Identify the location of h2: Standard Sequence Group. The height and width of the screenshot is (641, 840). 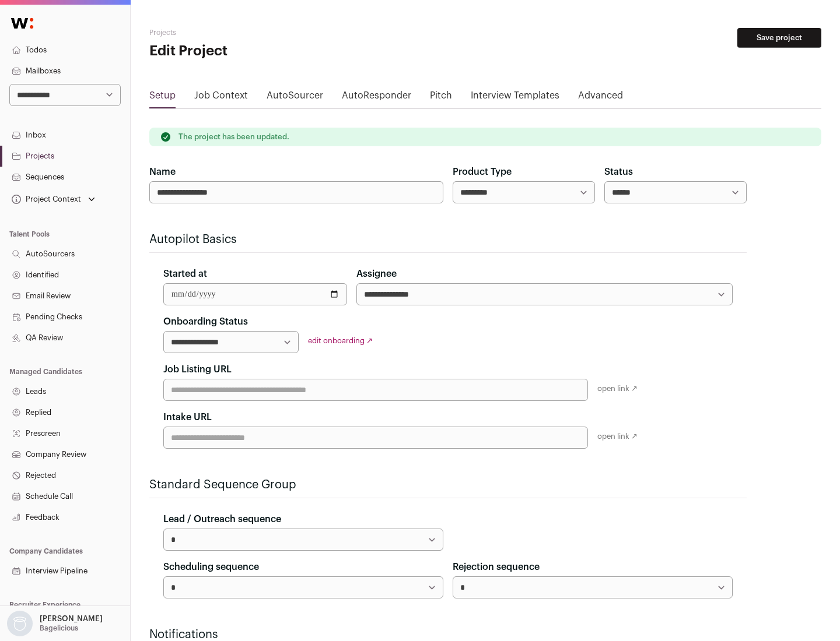
(448, 485).